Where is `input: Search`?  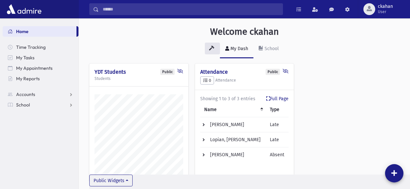
input: Search is located at coordinates (191, 9).